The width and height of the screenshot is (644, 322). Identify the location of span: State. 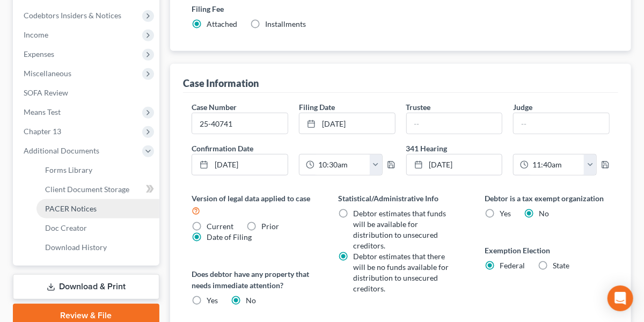
(561, 265).